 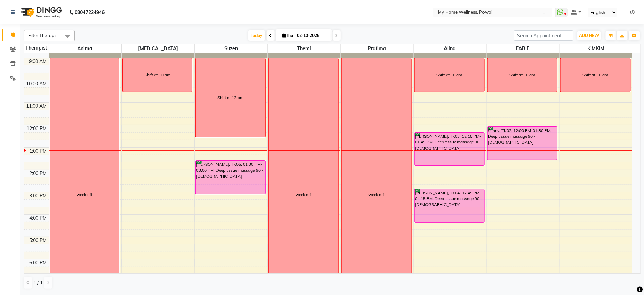 What do you see at coordinates (230, 98) in the screenshot?
I see `div: Shift at 12 pm` at bounding box center [230, 98].